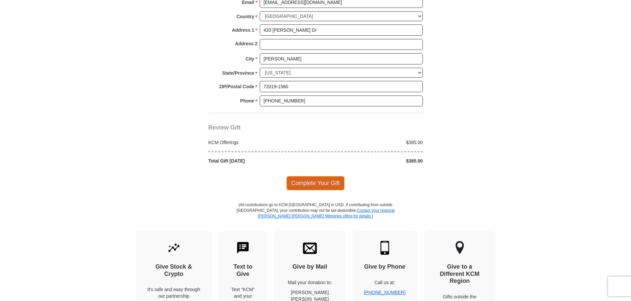 The width and height of the screenshot is (631, 301). I want to click on strong: Phone, so click(247, 101).